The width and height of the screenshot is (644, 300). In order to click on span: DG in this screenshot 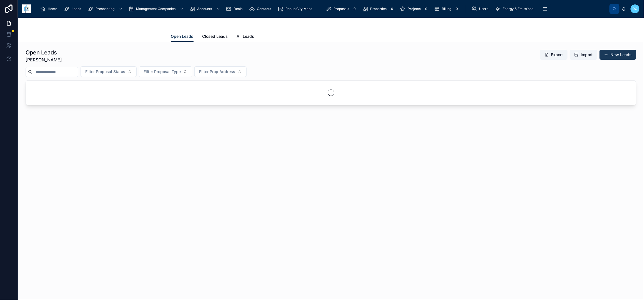, I will do `click(635, 9)`.